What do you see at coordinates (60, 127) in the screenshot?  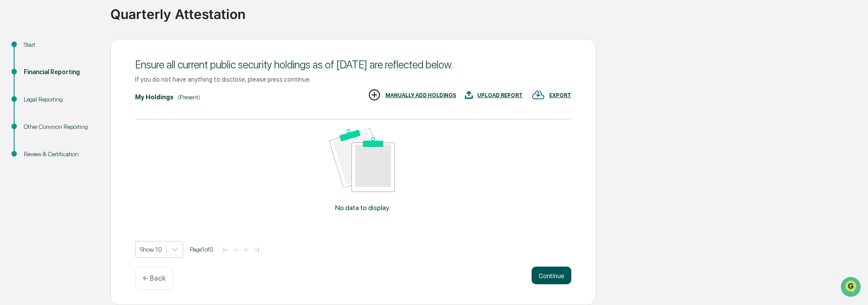 I see `div: Other Common Reporting` at bounding box center [60, 127].